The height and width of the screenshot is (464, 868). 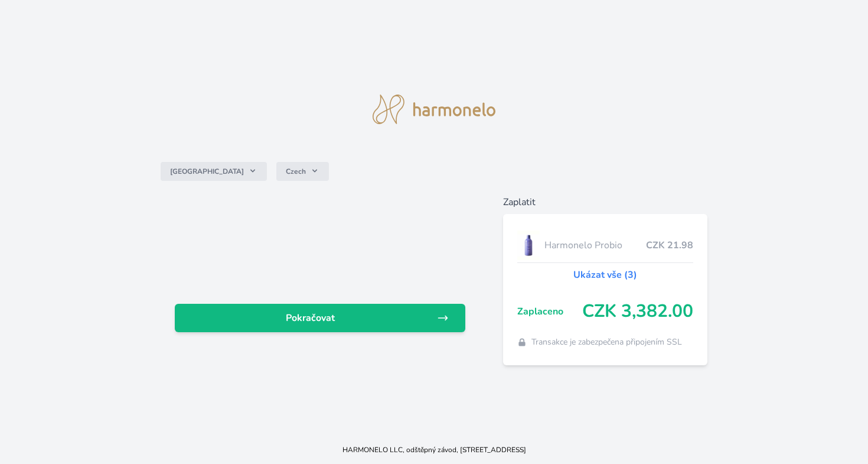 I want to click on img: CLEAN_PROBIO_se_stinem_x-lo.jpg, so click(x=529, y=245).